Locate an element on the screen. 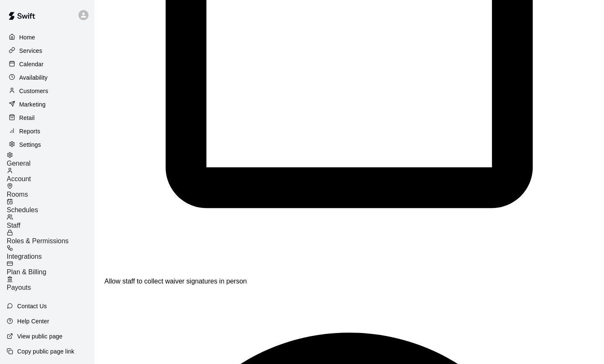 Image resolution: width=604 pixels, height=364 pixels. p: Calendar is located at coordinates (32, 64).